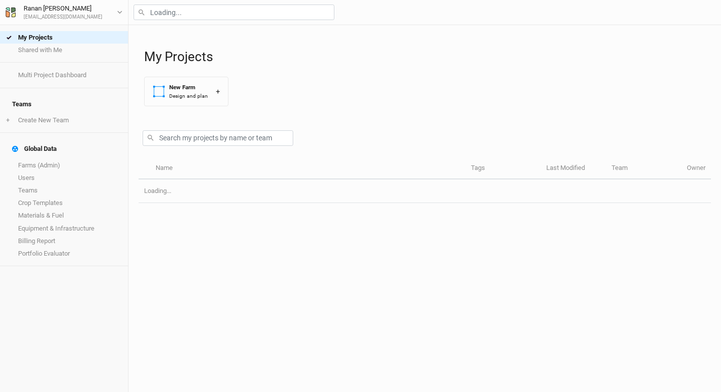 The image size is (721, 392). What do you see at coordinates (695, 169) in the screenshot?
I see `th: Owner` at bounding box center [695, 169].